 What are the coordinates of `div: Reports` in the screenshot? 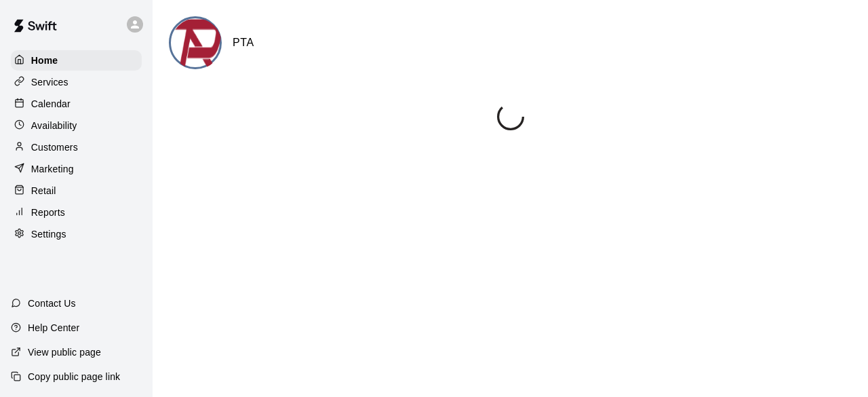 It's located at (76, 213).